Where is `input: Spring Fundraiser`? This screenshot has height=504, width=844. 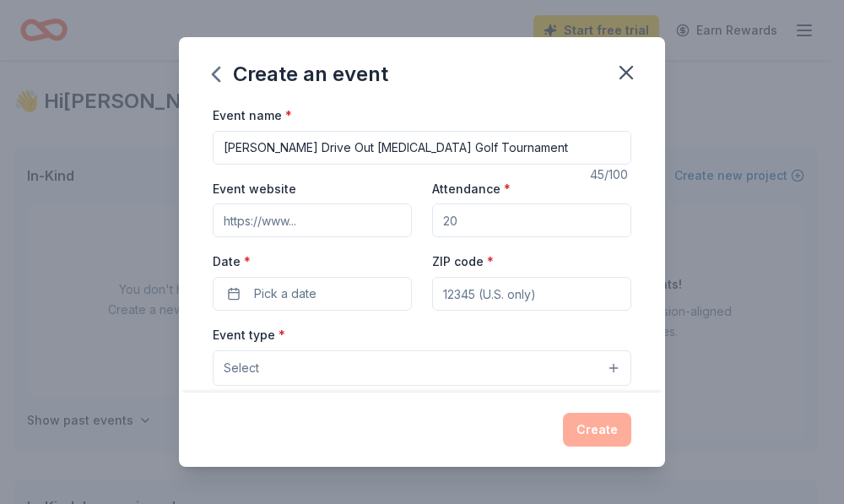
input: Spring Fundraiser is located at coordinates (422, 148).